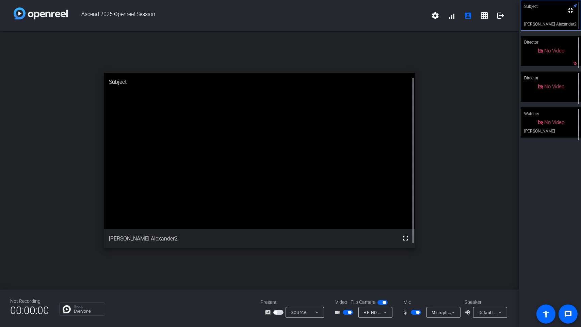  Describe the element at coordinates (363, 302) in the screenshot. I see `span: Flip Camera` at that location.